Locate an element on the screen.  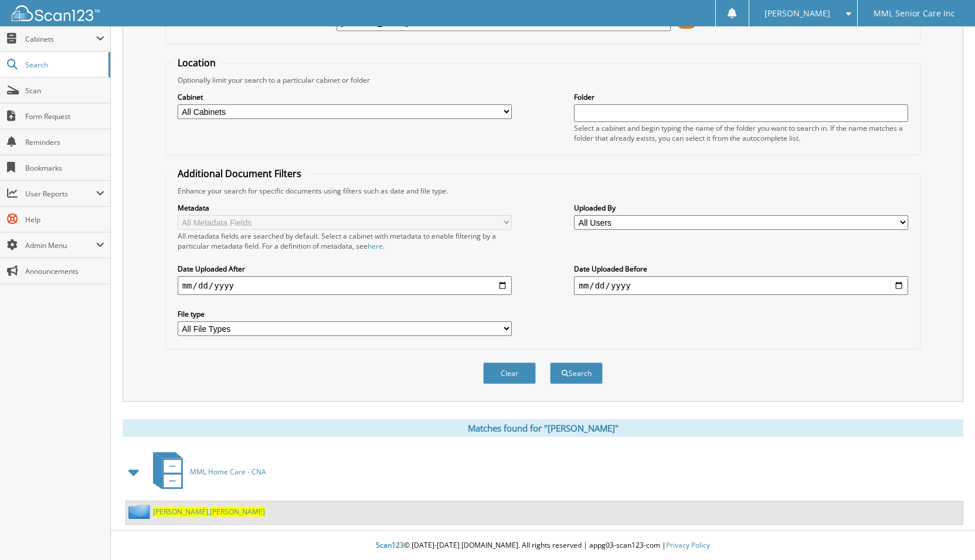
span: Scan123 is located at coordinates (390, 544).